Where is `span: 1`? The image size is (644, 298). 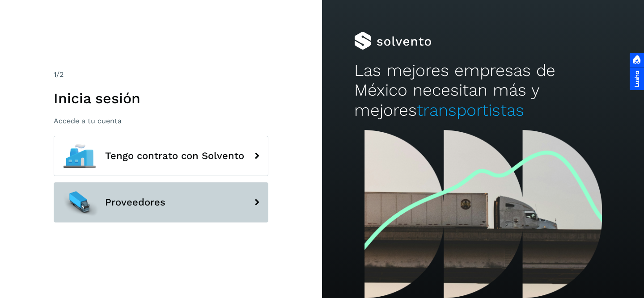
span: 1 is located at coordinates (55, 74).